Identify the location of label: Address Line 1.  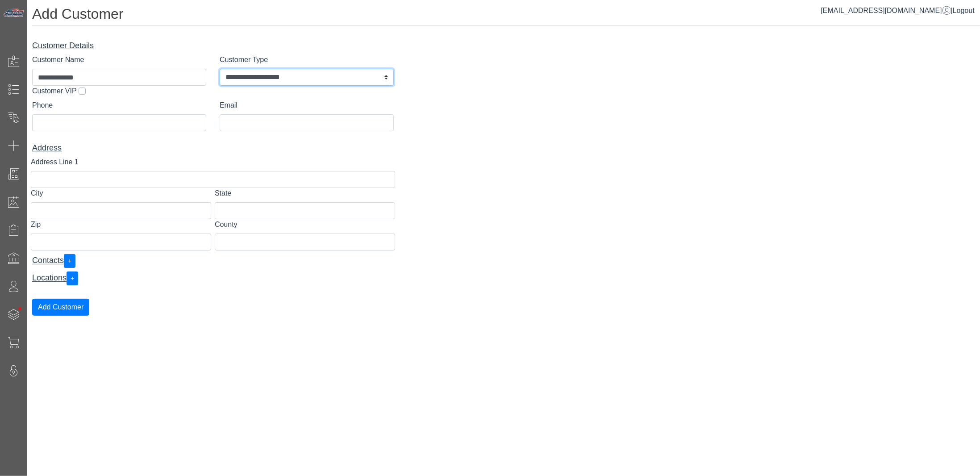
(55, 162).